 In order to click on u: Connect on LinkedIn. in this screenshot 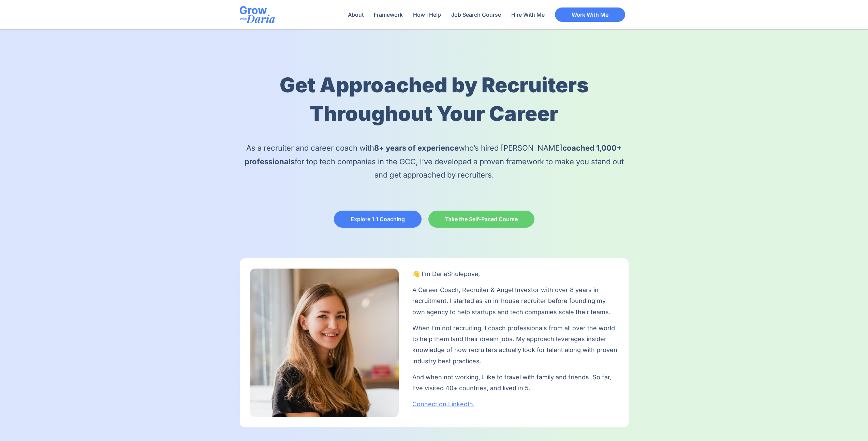, I will do `click(444, 404)`.